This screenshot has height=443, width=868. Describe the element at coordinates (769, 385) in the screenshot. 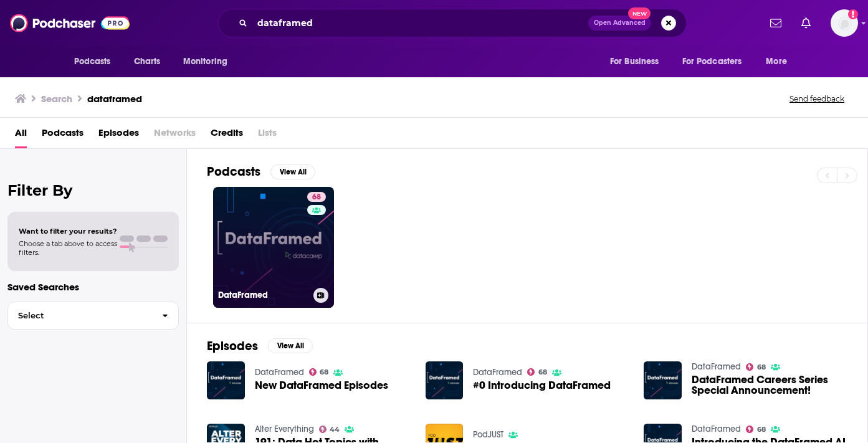

I see `span: DataFramed Careers Series Special Announcement!` at that location.